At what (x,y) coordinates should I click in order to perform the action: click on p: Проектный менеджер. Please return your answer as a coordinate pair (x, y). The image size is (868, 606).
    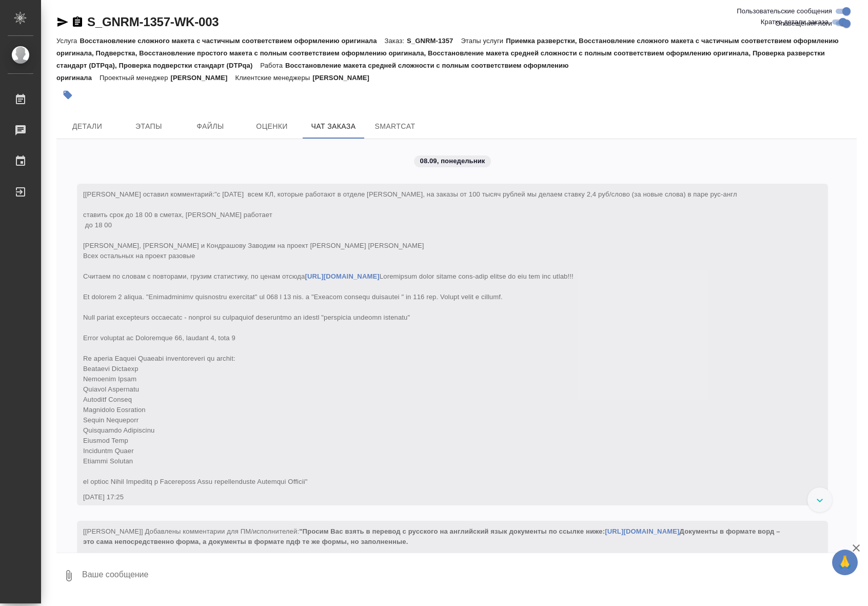
    Looking at the image, I should click on (135, 78).